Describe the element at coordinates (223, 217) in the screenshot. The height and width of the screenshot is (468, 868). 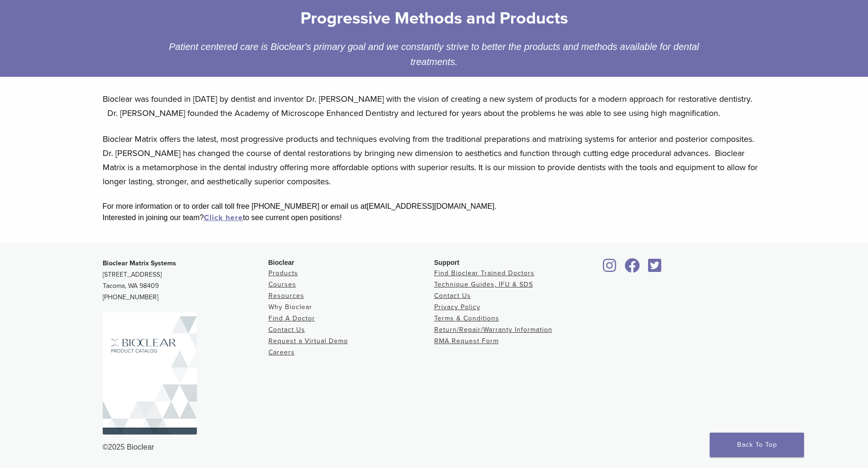
I see `a: Click here` at that location.